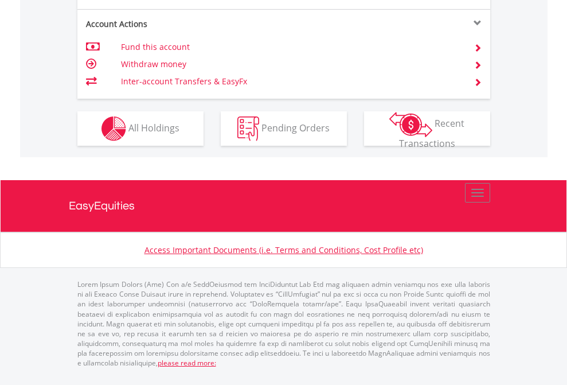 The width and height of the screenshot is (567, 385). Describe the element at coordinates (290, 47) in the screenshot. I see `td: Fund this account` at that location.